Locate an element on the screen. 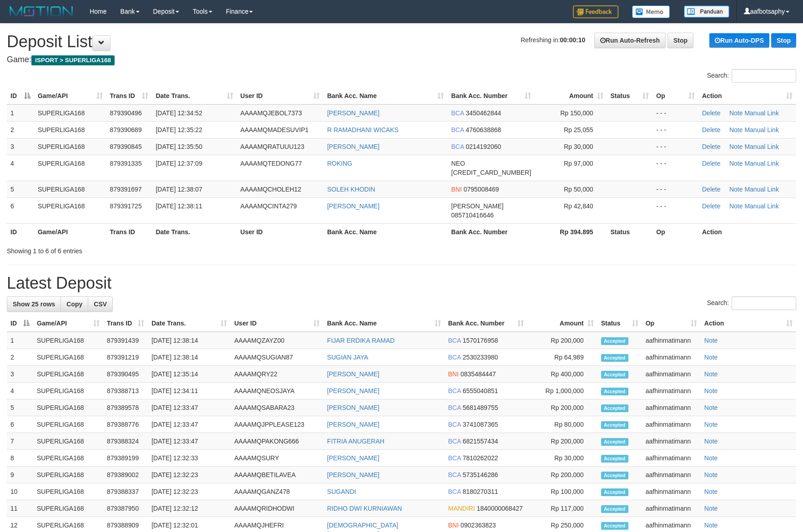 The image size is (803, 532). span: AAAAMQCINTA279 is located at coordinates (269, 206).